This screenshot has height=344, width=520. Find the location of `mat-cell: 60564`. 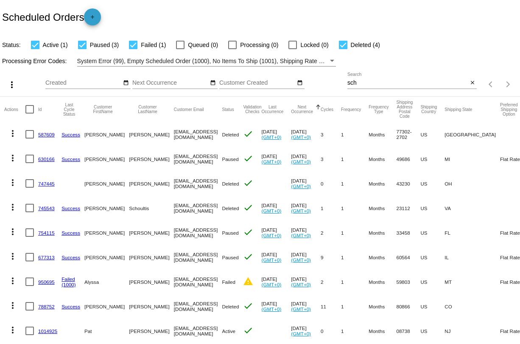

mat-cell: 60564 is located at coordinates (408, 257).